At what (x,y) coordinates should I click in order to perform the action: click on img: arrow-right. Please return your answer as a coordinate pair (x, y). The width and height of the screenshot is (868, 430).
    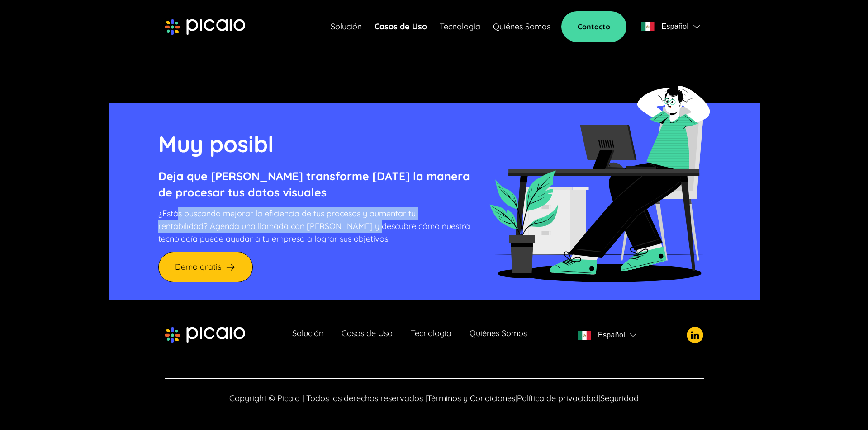
    Looking at the image, I should click on (230, 267).